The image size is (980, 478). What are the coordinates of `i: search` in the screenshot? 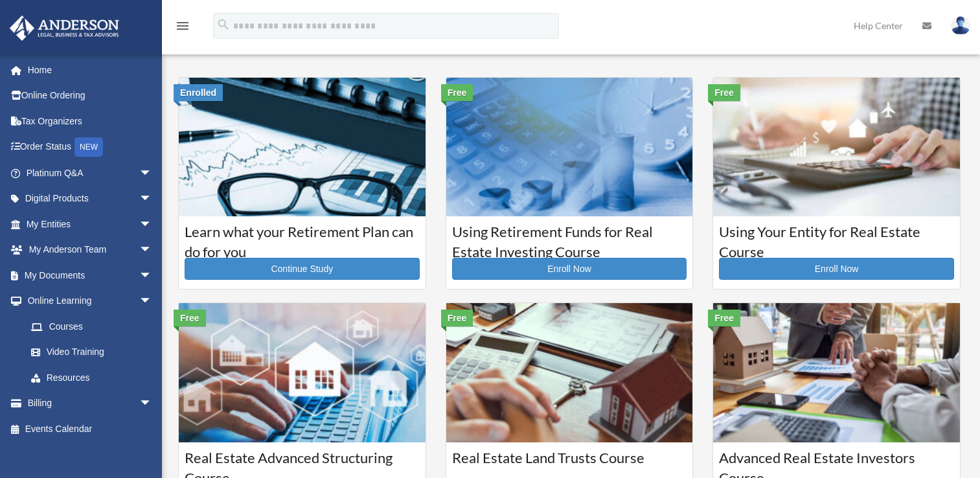 It's located at (223, 25).